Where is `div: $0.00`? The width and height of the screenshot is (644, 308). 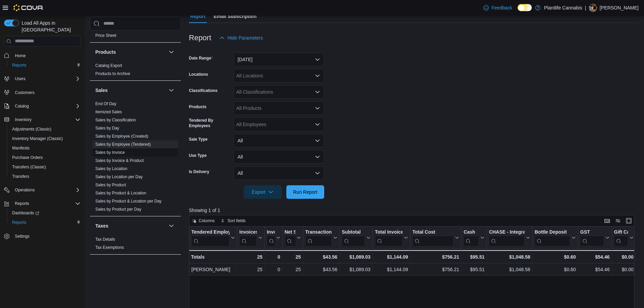 div: $0.00 is located at coordinates (624, 269).